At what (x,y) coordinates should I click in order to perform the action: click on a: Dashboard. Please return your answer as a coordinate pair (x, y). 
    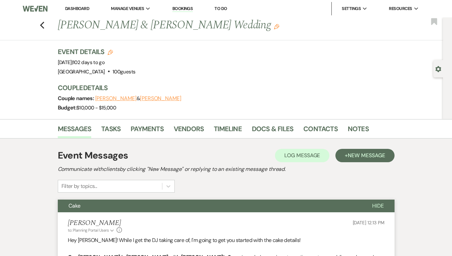
    Looking at the image, I should click on (77, 8).